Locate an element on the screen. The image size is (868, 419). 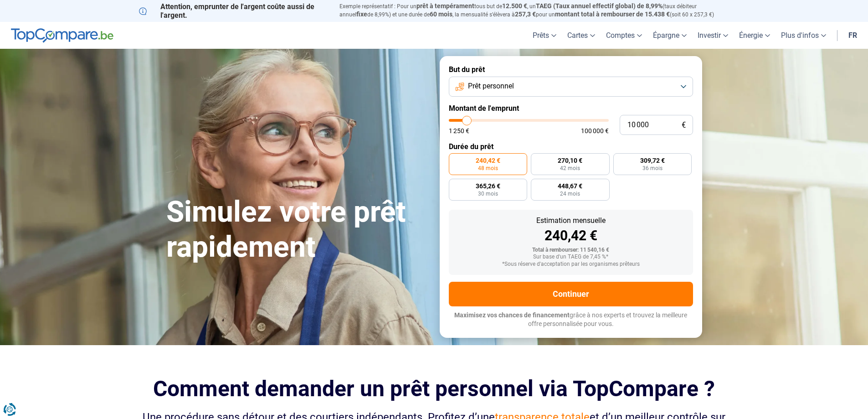
a: Prêts is located at coordinates (545, 35).